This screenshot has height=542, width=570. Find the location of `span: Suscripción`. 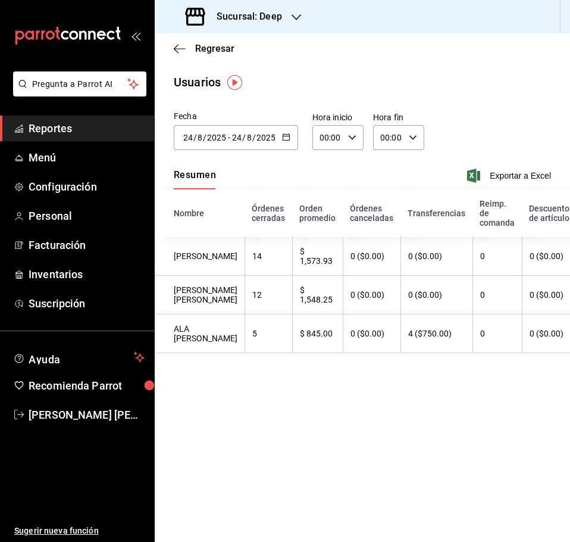

span: Suscripción is located at coordinates (86, 303).